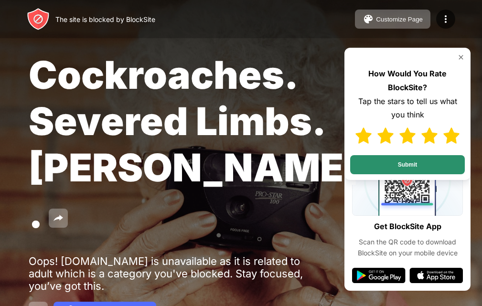 The width and height of the screenshot is (482, 306). I want to click on div: Tap the stars to tell us what you think, so click(407, 108).